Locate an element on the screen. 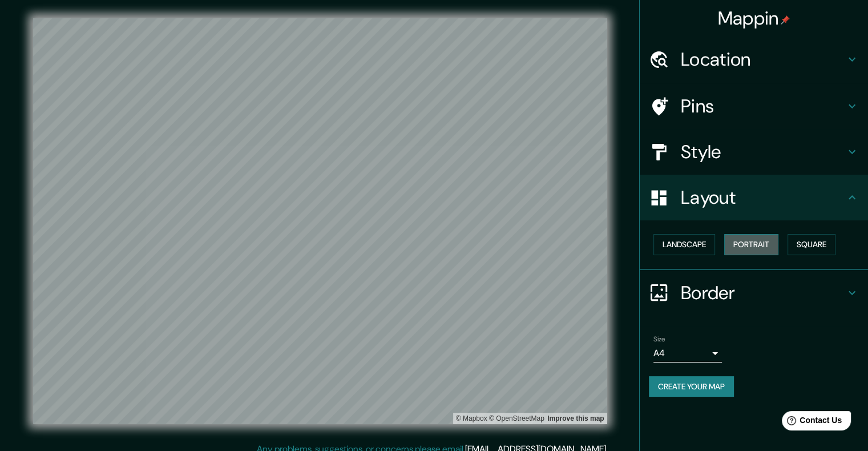 This screenshot has height=451, width=868. h4: Border is located at coordinates (762, 293).